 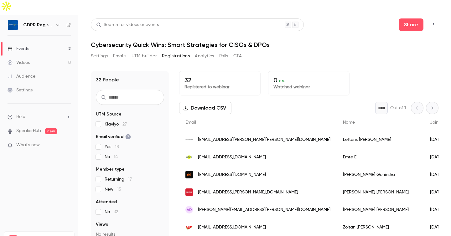 I want to click on span: 14, so click(x=116, y=157).